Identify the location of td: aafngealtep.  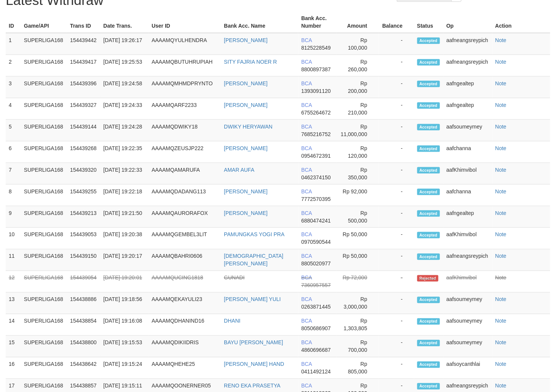
(468, 87).